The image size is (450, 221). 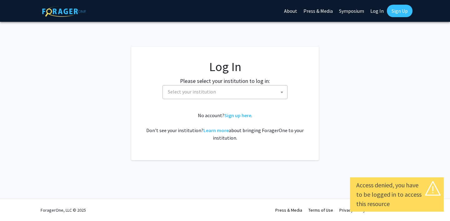 What do you see at coordinates (352, 210) in the screenshot?
I see `a: Privacy Policy` at bounding box center [352, 210].